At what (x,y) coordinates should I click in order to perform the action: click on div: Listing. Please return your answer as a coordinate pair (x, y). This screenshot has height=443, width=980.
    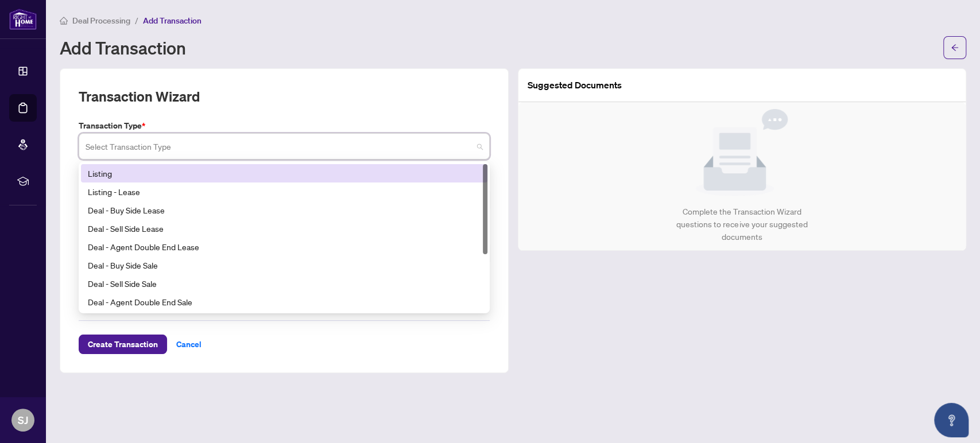
    Looking at the image, I should click on (284, 173).